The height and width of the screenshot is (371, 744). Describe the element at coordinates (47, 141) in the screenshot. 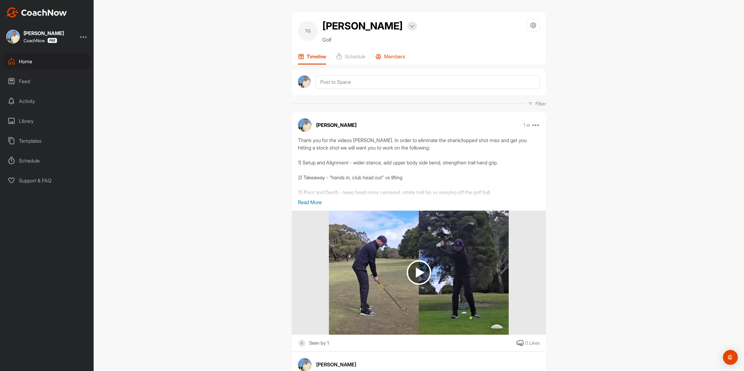

I see `div: Templates` at that location.